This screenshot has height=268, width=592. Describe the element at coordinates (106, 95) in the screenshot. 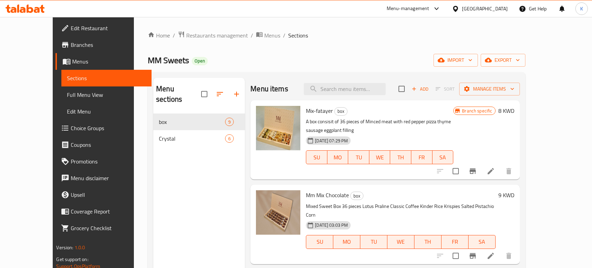

I see `span: Full Menu View` at that location.